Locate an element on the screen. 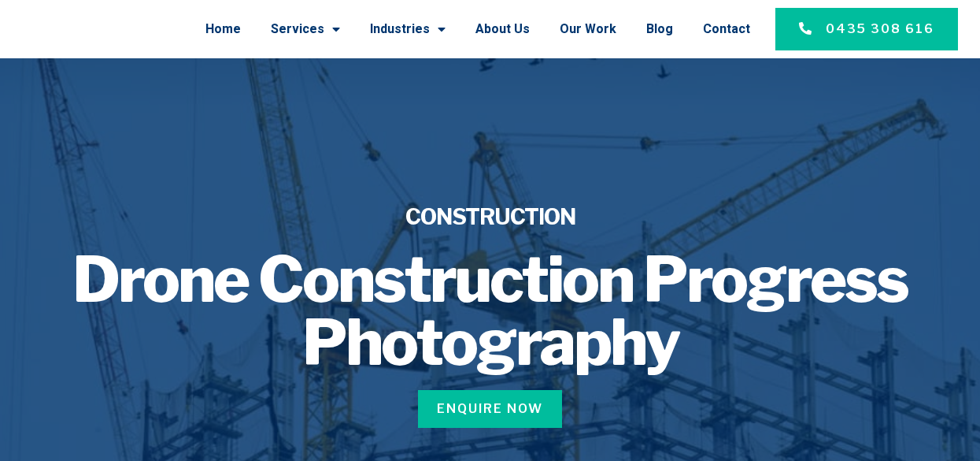  a: Industries is located at coordinates (408, 29).